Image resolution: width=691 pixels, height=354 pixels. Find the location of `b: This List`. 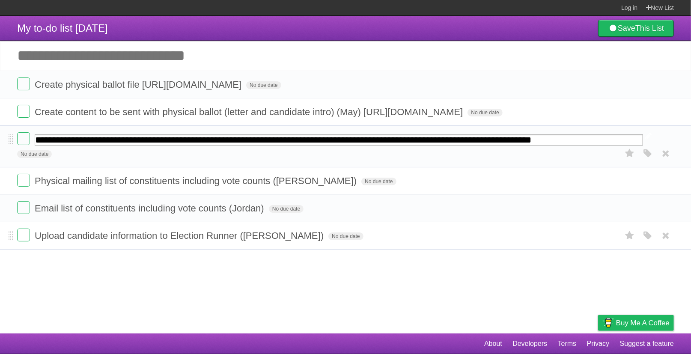

b: This List is located at coordinates (649, 28).